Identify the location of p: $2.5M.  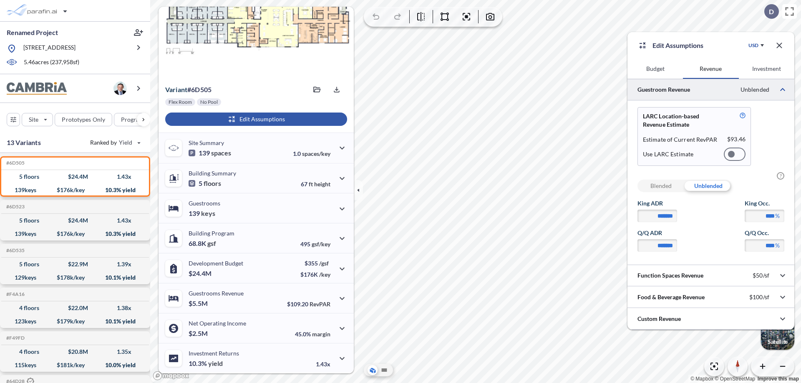
(199, 334).